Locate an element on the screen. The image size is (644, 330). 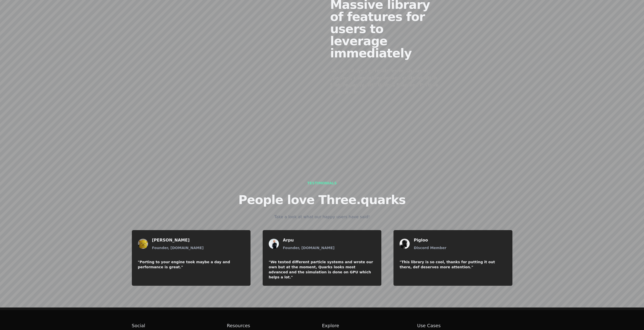
div: Pigloo is located at coordinates (430, 240).